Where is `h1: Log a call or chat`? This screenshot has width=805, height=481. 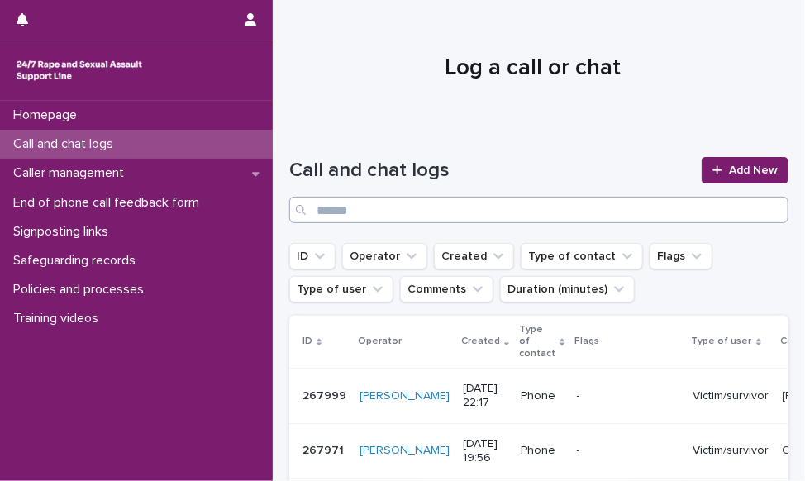 h1: Log a call or chat is located at coordinates (532, 69).